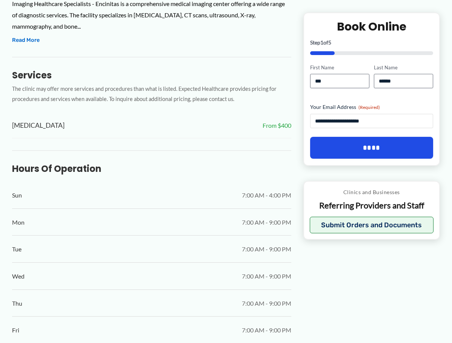 This screenshot has height=343, width=452. Describe the element at coordinates (403, 67) in the screenshot. I see `label: Last Name` at that location.